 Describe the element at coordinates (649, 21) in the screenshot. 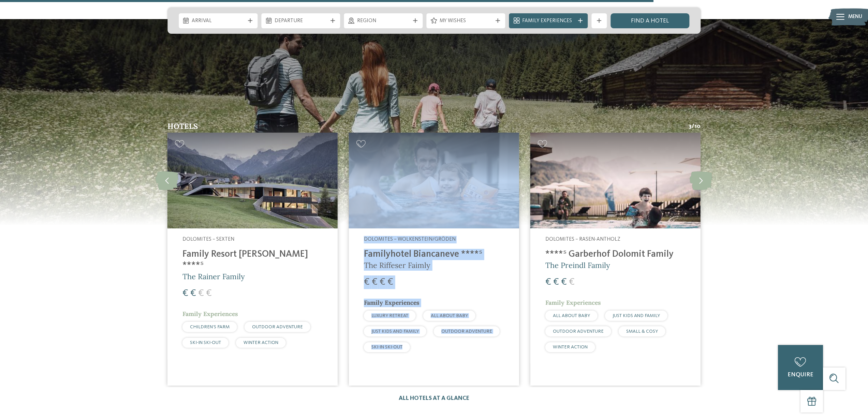

I see `a: Find a hotel` at that location.